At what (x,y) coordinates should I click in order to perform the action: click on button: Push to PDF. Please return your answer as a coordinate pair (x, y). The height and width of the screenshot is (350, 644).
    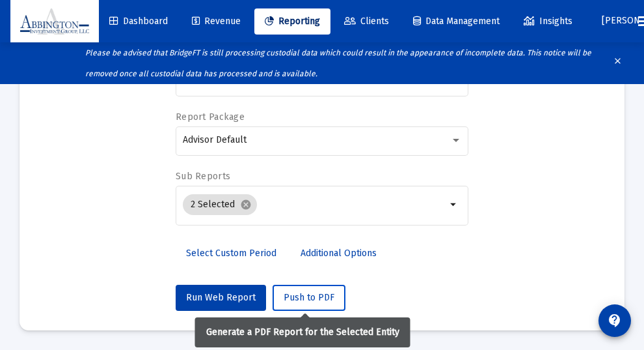
    Looking at the image, I should click on (309, 297).